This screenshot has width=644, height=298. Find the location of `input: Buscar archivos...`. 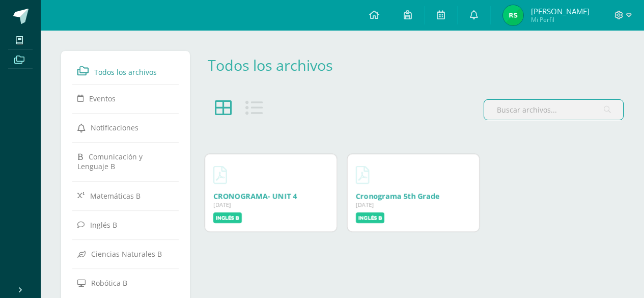

input: Buscar archivos... is located at coordinates (553, 109).